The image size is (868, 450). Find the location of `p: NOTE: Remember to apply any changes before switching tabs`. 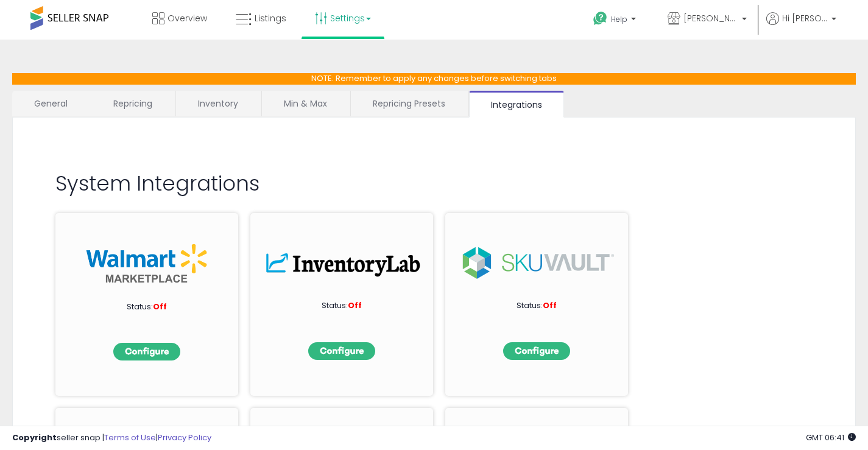

p: NOTE: Remember to apply any changes before switching tabs is located at coordinates (434, 78).